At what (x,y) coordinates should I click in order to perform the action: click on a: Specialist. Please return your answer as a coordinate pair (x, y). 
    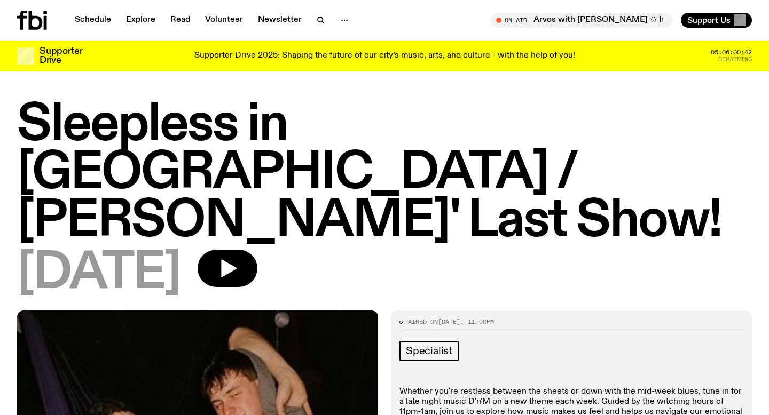
    Looking at the image, I should click on (429, 351).